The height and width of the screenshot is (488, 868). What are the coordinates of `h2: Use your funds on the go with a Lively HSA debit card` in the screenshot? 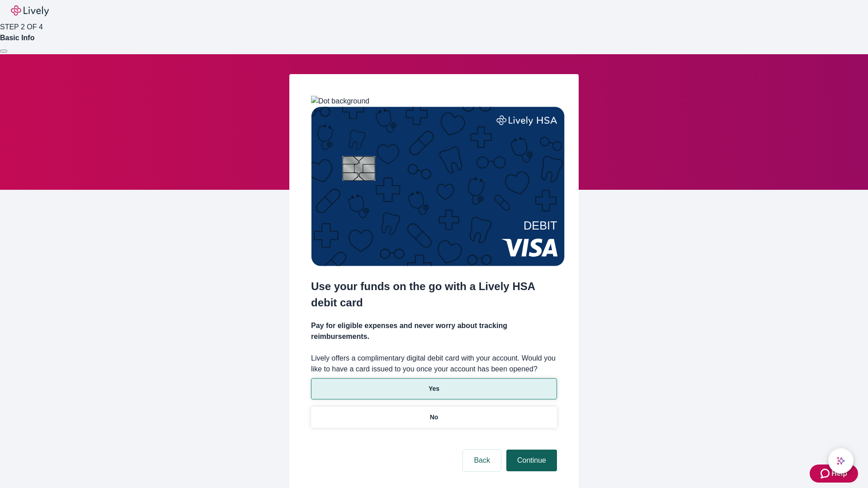 It's located at (434, 295).